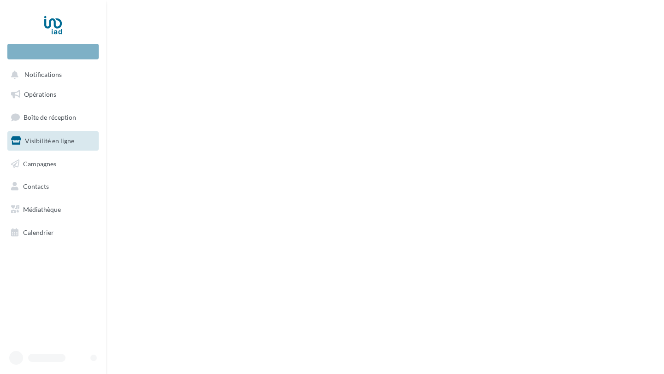 The width and height of the screenshot is (664, 374). Describe the element at coordinates (53, 164) in the screenshot. I see `a: Campagnes` at that location.